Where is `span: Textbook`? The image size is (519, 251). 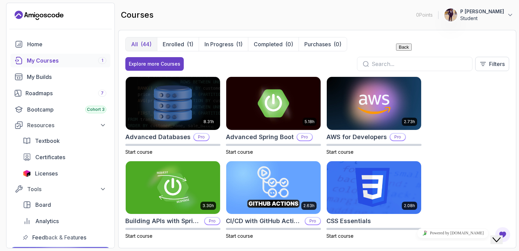 span: Textbook is located at coordinates (47, 141).